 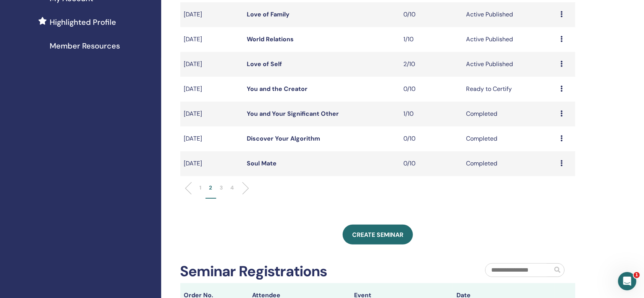 I want to click on h2: Seminar Registrations, so click(x=254, y=271).